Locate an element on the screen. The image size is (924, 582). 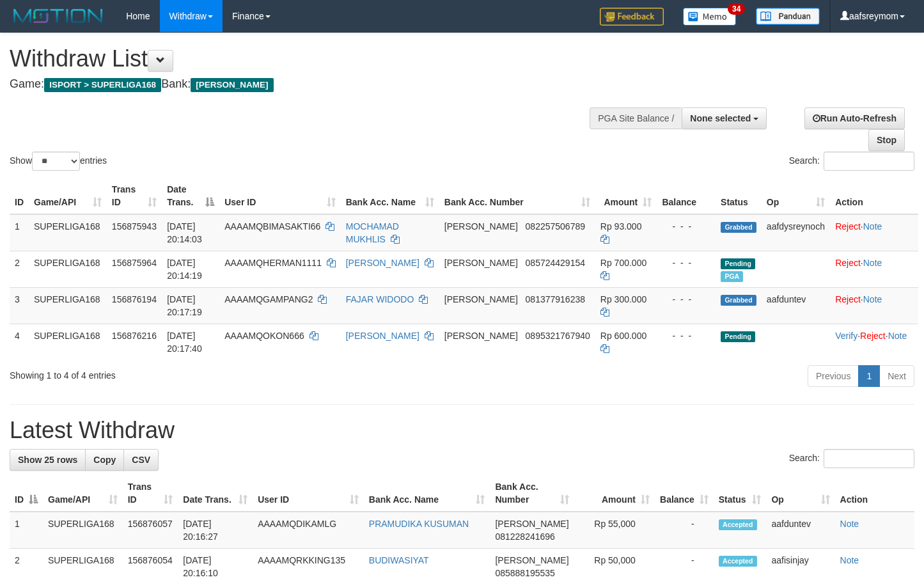
td: 3 is located at coordinates (19, 305).